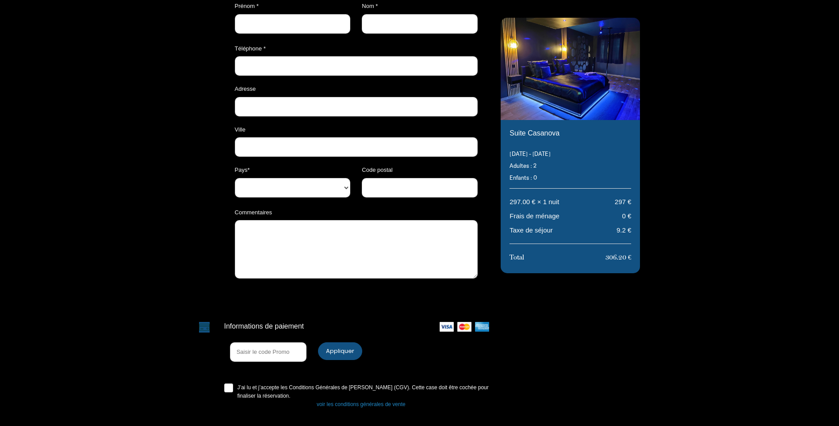 This screenshot has height=426, width=839. What do you see at coordinates (482, 327) in the screenshot?
I see `img: amex` at bounding box center [482, 327].